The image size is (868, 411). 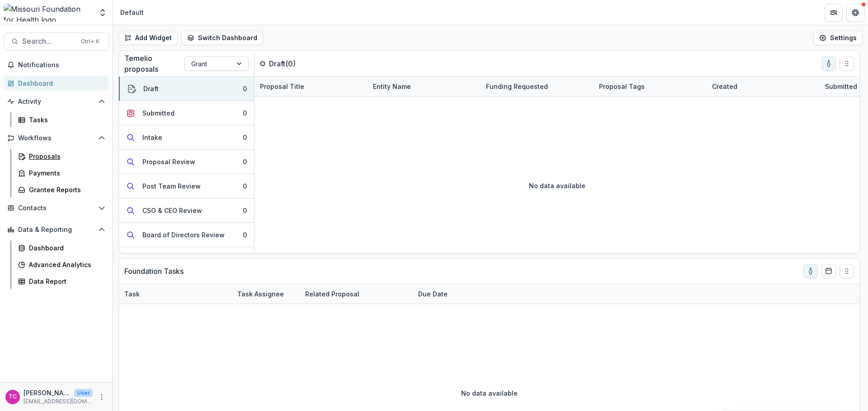 What do you see at coordinates (56, 230) in the screenshot?
I see `button: Open Data & Reporting` at bounding box center [56, 230].